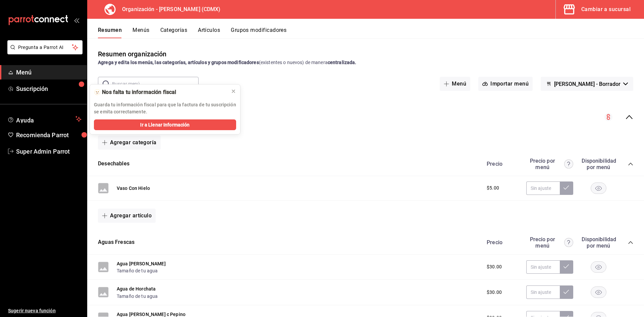 The height and width of the screenshot is (317, 644). I want to click on span: Ayuda, so click(44, 119).